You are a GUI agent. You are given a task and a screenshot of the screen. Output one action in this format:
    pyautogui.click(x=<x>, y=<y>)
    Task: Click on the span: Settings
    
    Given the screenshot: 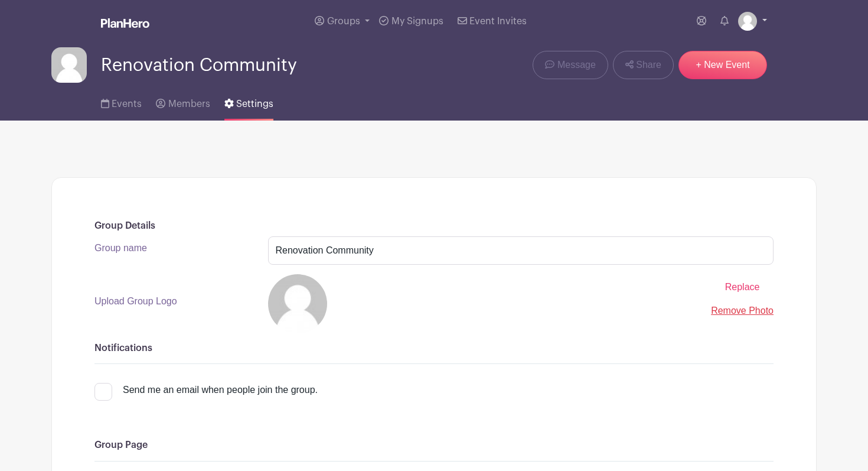 What is the action you would take?
    pyautogui.click(x=254, y=104)
    